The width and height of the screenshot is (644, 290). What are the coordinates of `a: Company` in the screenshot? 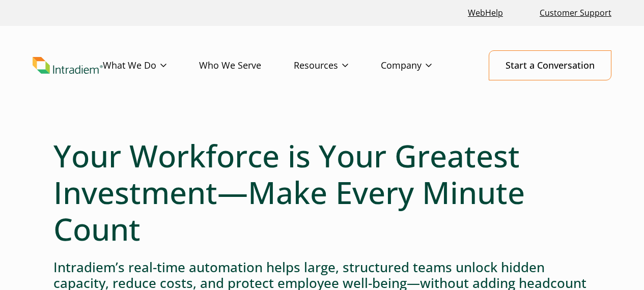 It's located at (422, 66).